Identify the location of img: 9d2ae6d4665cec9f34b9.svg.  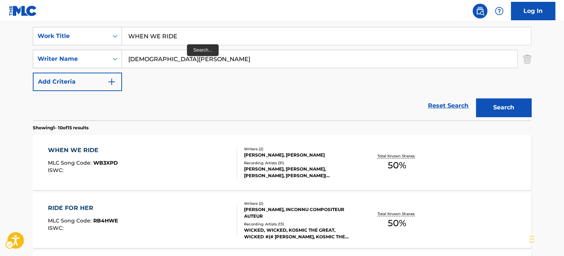
(112, 82).